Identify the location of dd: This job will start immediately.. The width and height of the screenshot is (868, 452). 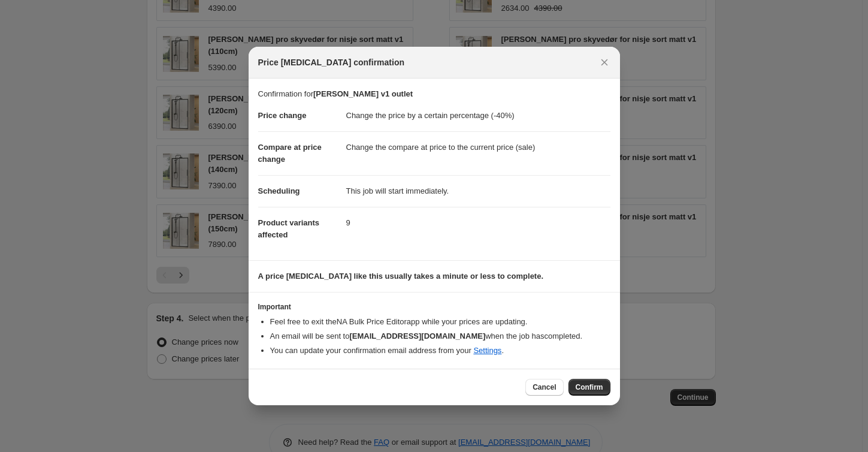
(479, 190).